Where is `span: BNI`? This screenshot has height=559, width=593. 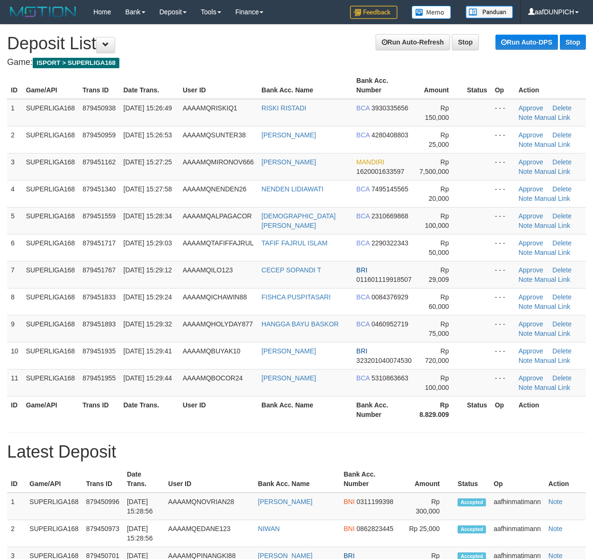
span: BNI is located at coordinates (349, 502).